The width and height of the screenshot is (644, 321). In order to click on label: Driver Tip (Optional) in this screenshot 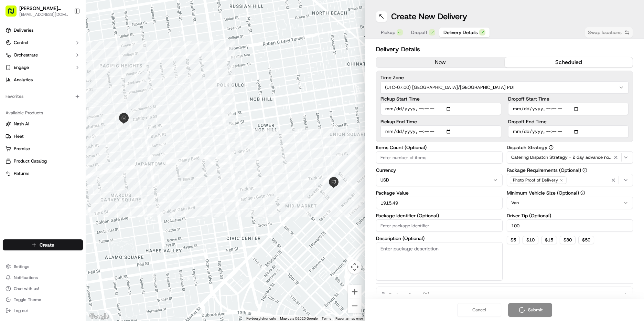, I will do `click(570, 216)`.